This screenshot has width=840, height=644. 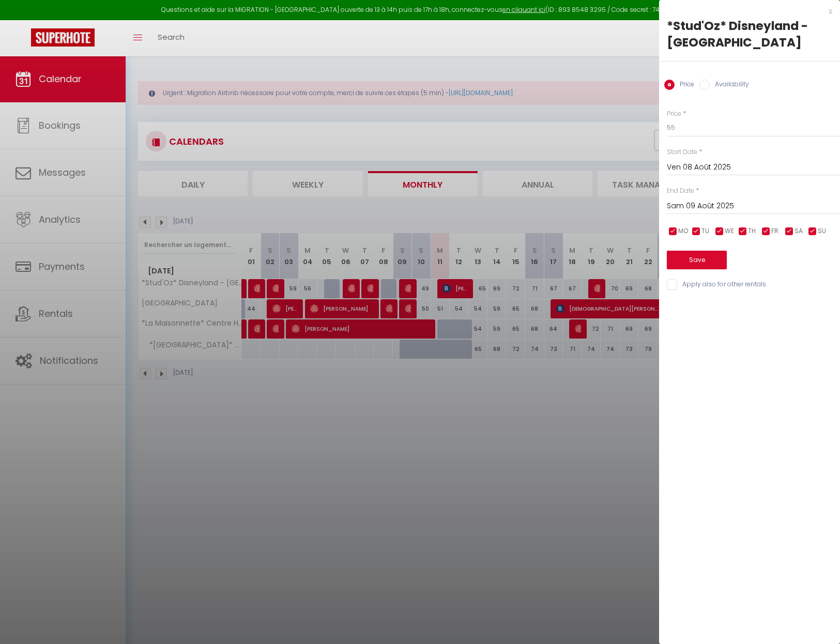 I want to click on label: Availability, so click(x=729, y=85).